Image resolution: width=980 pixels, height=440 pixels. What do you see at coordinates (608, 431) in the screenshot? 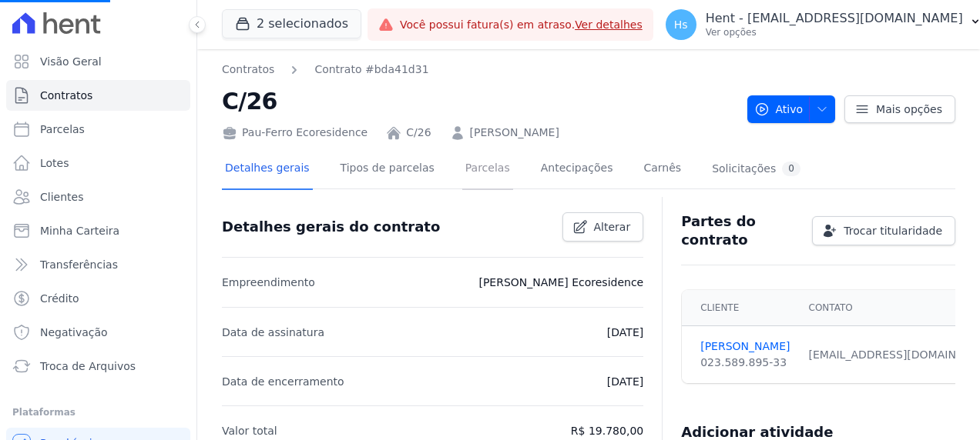
I see `p: R$ 19.780,00` at bounding box center [608, 431].